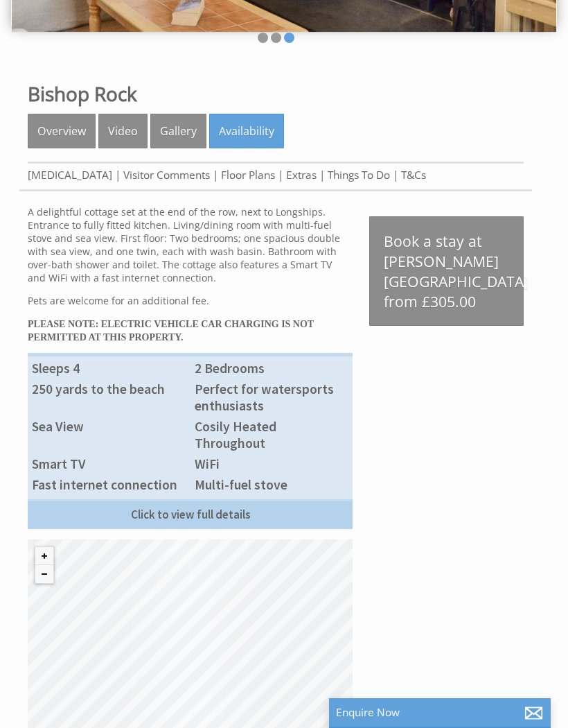 The image size is (568, 728). What do you see at coordinates (272, 464) in the screenshot?
I see `li: WiFi` at bounding box center [272, 464].